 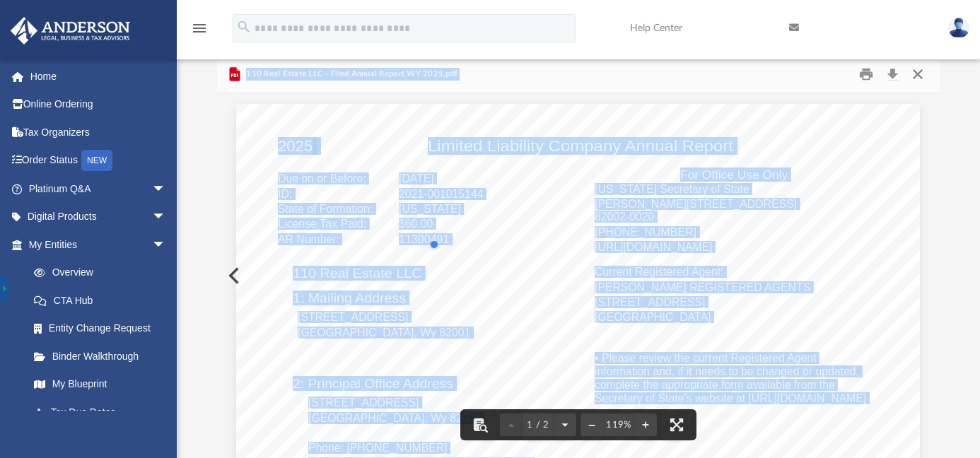 I want to click on span: Due on or Before:, so click(x=322, y=179).